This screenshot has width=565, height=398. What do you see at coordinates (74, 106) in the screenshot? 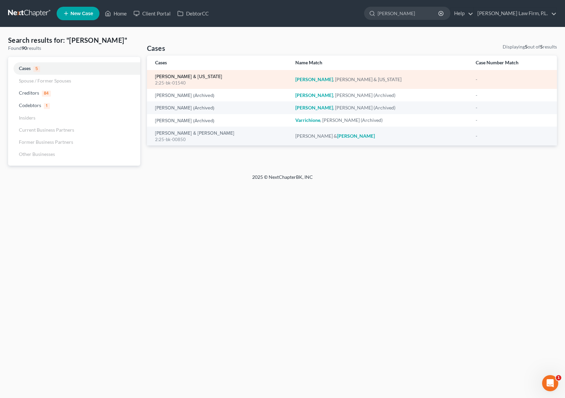
I see `a: Codebtors1` at bounding box center [74, 106].